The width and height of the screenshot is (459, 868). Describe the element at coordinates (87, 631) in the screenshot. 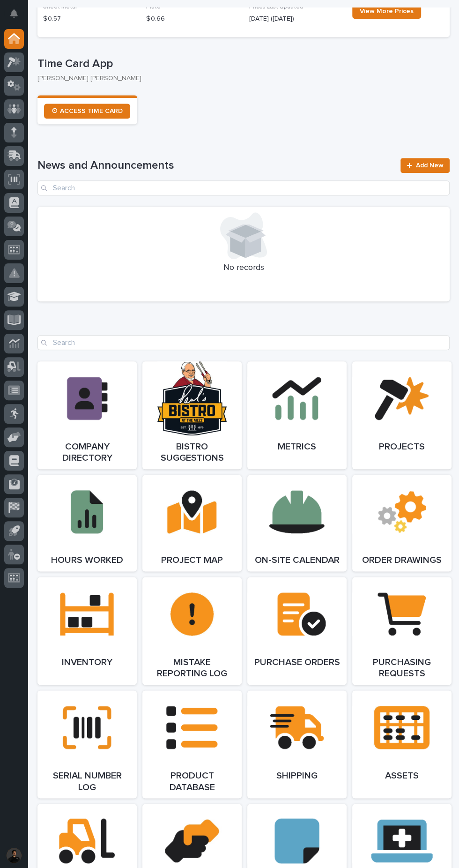

I see `a: Inventory` at that location.